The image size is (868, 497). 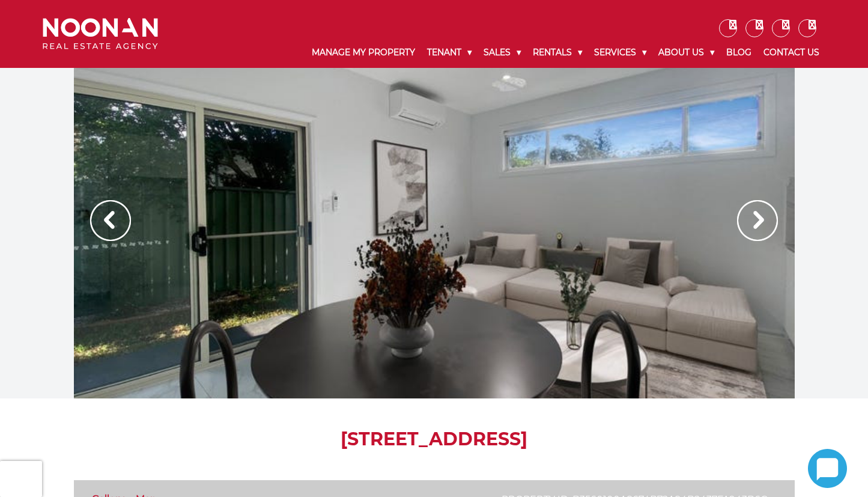 What do you see at coordinates (558, 53) in the screenshot?
I see `a: Rentals` at bounding box center [558, 53].